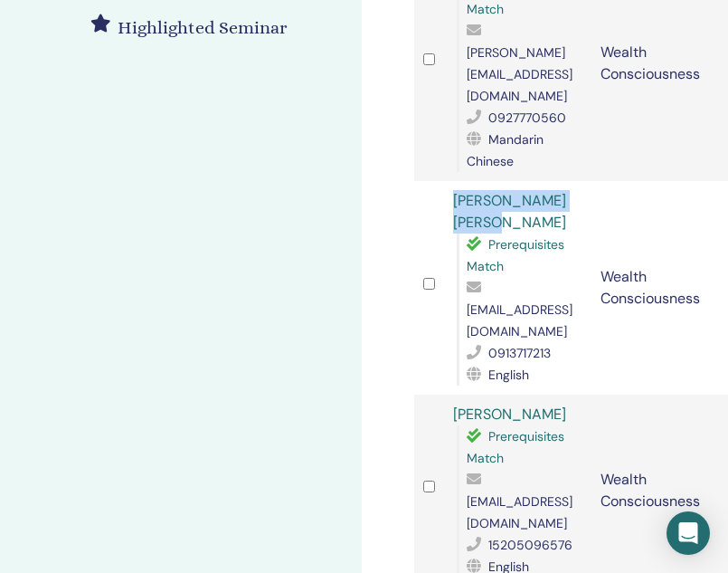  What do you see at coordinates (688, 533) in the screenshot?
I see `div: Open Intercom Messenger` at bounding box center [688, 533].